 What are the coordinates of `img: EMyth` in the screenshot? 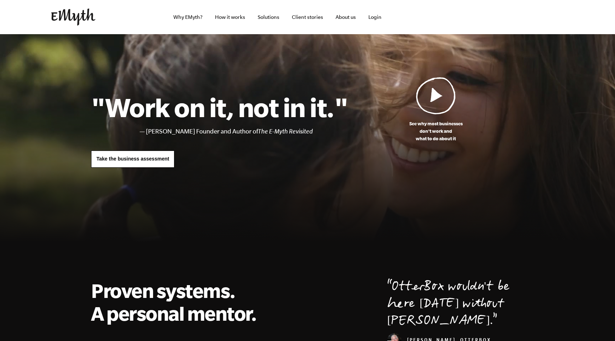 It's located at (73, 17).